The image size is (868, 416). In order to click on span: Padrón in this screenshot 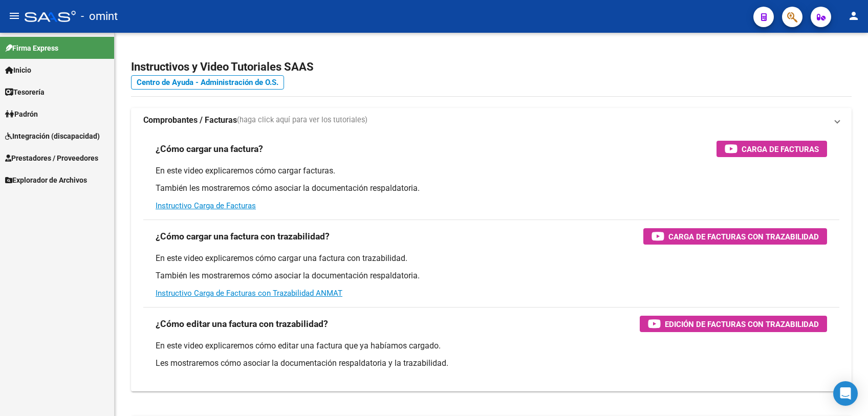, I will do `click(22, 114)`.